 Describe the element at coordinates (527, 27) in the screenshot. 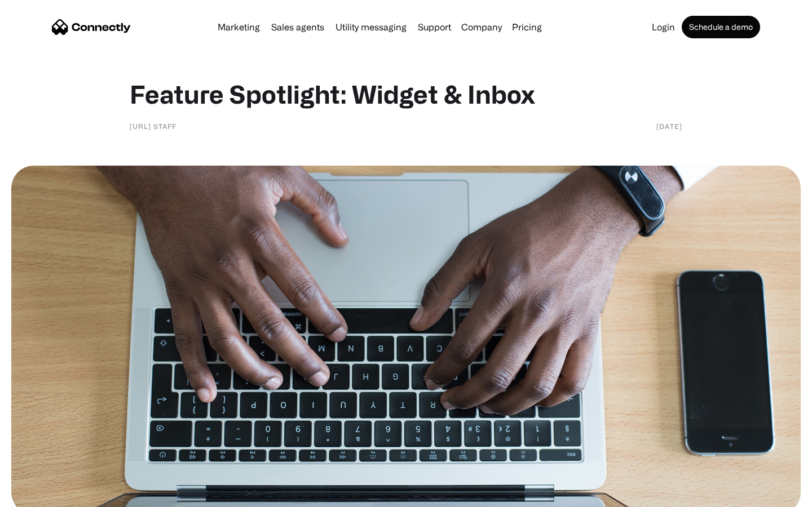

I see `a: Pricing` at that location.